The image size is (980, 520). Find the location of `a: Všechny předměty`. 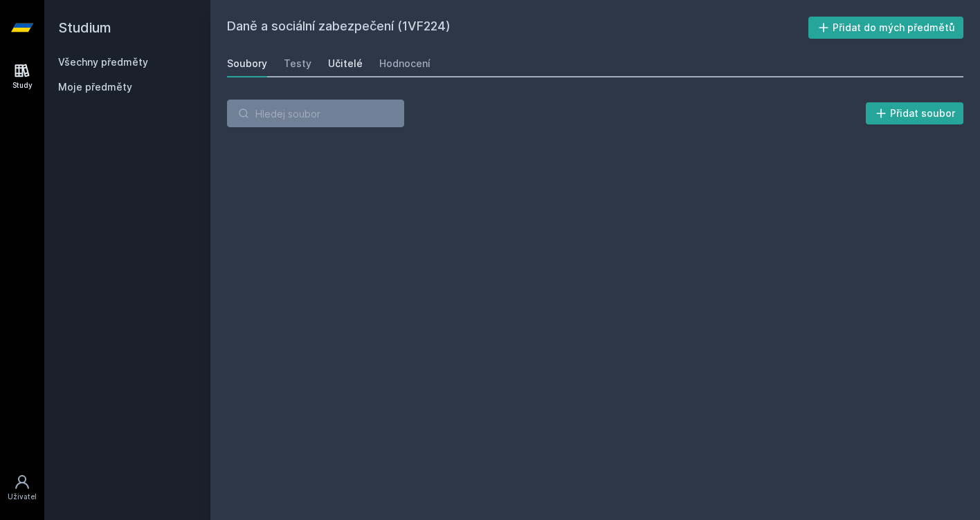

a: Všechny předměty is located at coordinates (103, 61).